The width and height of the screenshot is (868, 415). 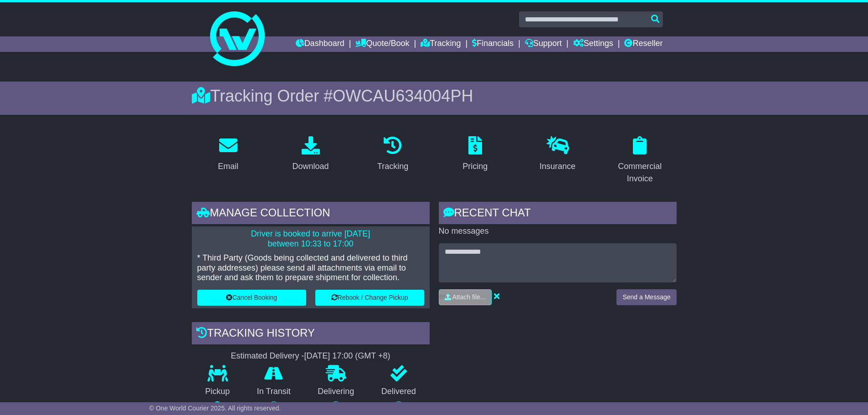 What do you see at coordinates (320, 45) in the screenshot?
I see `a: Dashboard` at bounding box center [320, 45].